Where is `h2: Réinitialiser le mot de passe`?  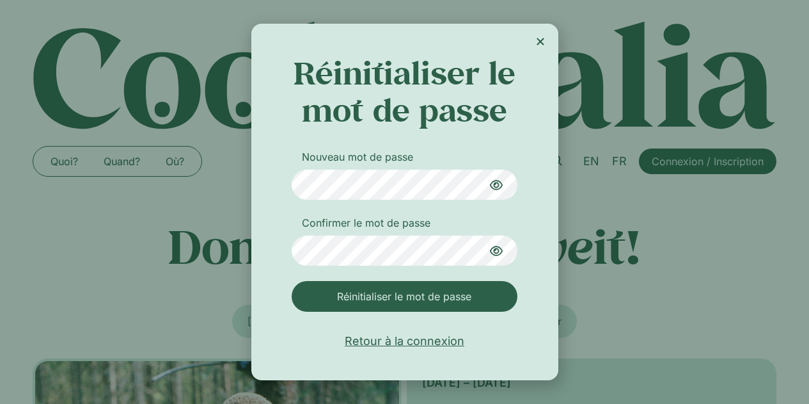 h2: Réinitialiser le mot de passe is located at coordinates (404, 91).